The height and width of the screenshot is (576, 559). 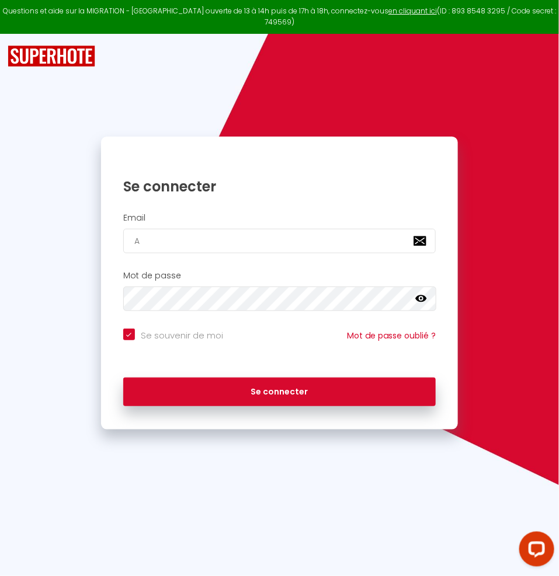 What do you see at coordinates (412, 11) in the screenshot?
I see `a: en cliquant ici` at bounding box center [412, 11].